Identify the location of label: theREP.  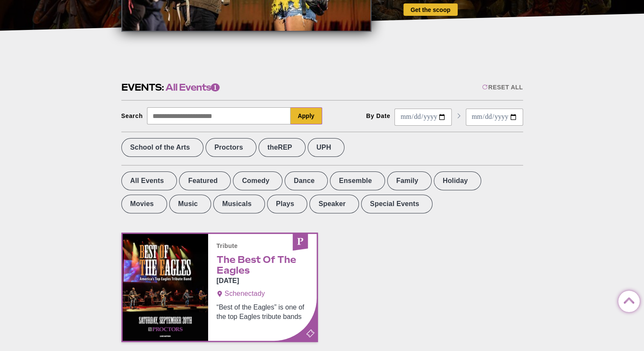
(282, 148).